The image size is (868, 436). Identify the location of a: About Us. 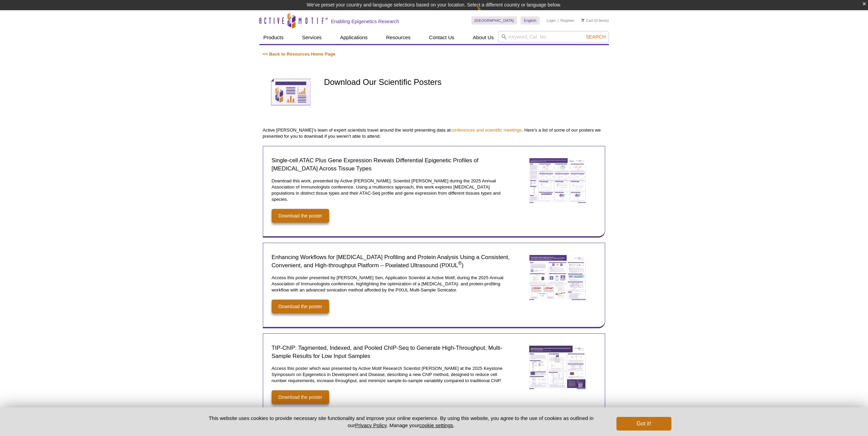
(484, 37).